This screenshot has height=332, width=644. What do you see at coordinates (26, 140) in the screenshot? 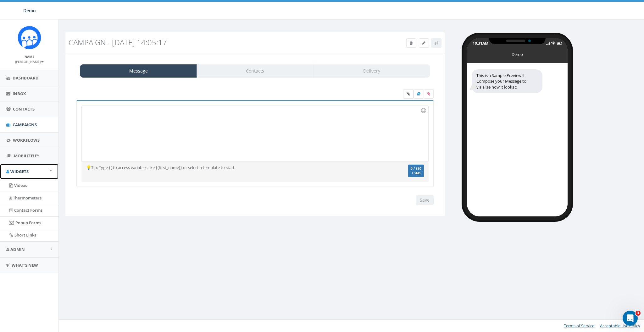
I see `span: Workflows` at bounding box center [26, 140].